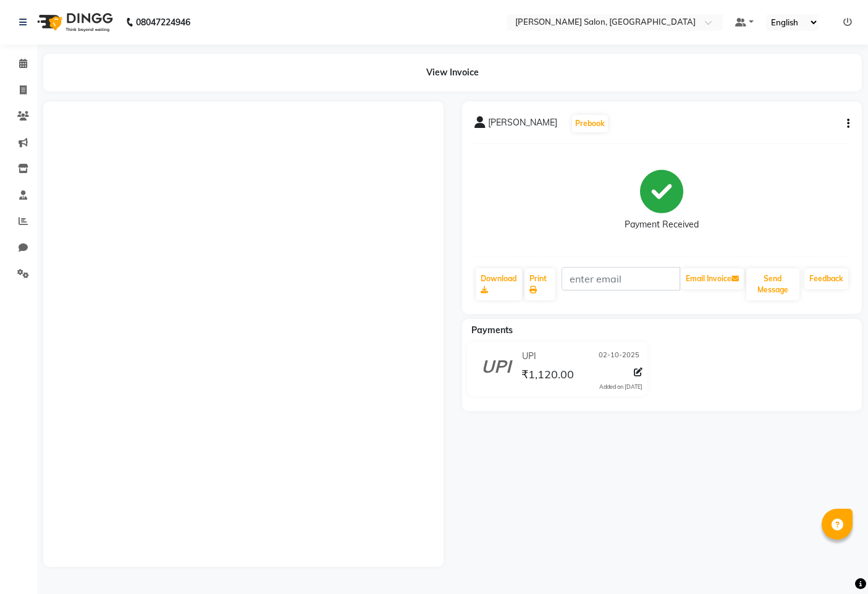  What do you see at coordinates (74, 22) in the screenshot?
I see `img: logo` at bounding box center [74, 22].